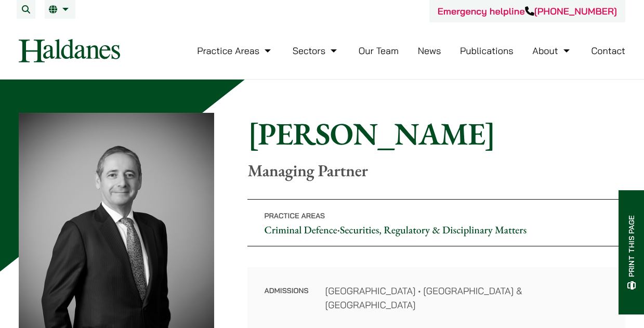 This screenshot has height=328, width=644. What do you see at coordinates (608, 50) in the screenshot?
I see `a: Contact` at bounding box center [608, 50].